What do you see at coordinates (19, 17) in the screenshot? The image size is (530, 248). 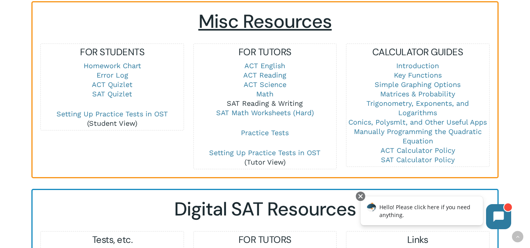 I see `img: Avatar` at bounding box center [19, 17].